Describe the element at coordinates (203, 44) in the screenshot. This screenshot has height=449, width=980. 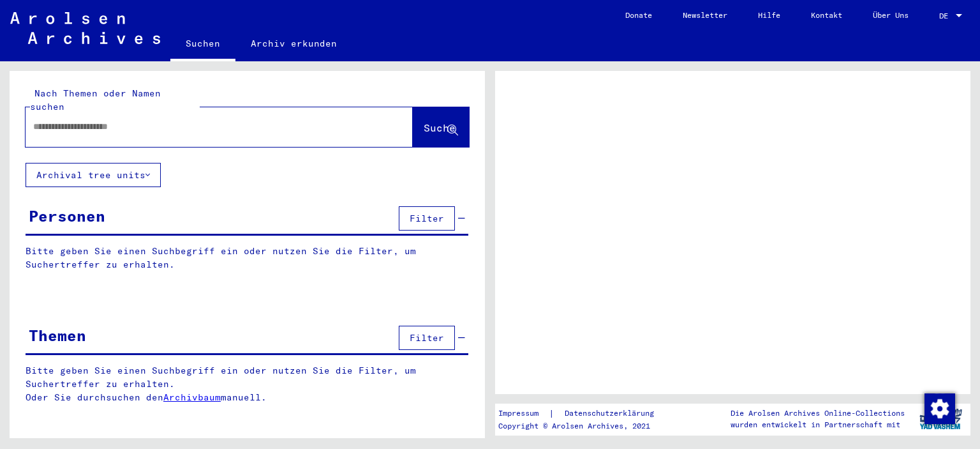
I see `a: Suchen` at that location.